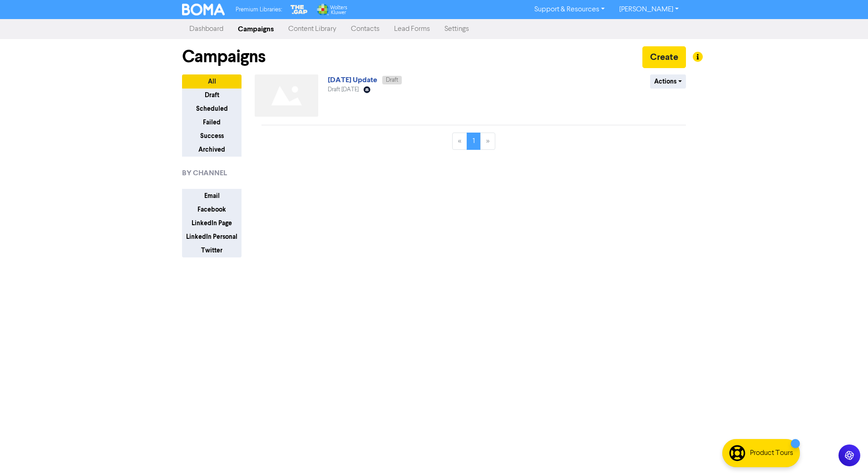  I want to click on h1: Campaigns, so click(224, 56).